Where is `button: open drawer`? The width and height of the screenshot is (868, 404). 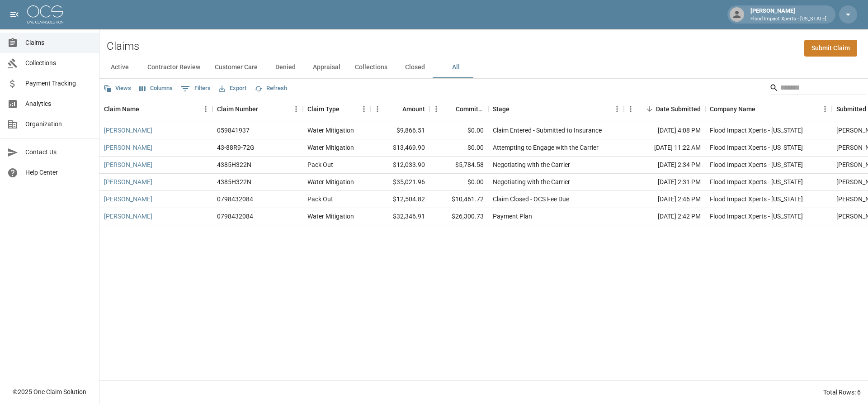 button: open drawer is located at coordinates (15, 15).